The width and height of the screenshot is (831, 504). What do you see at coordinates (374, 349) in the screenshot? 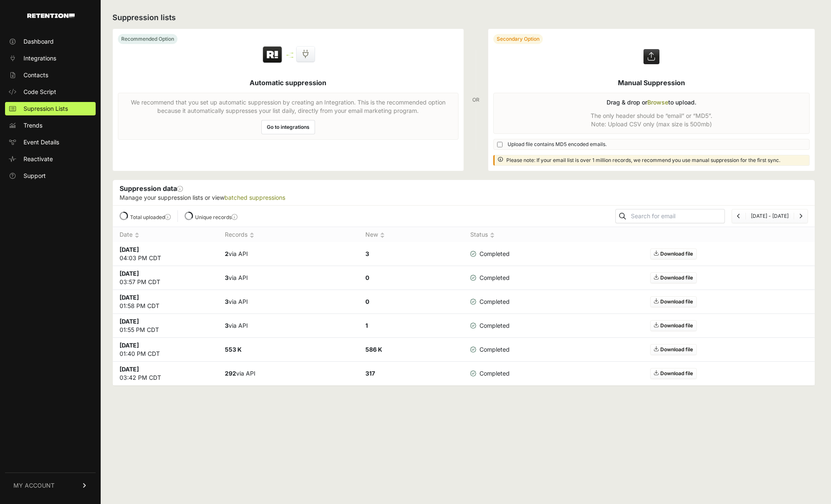
I see `strong: 586 K` at bounding box center [374, 349].